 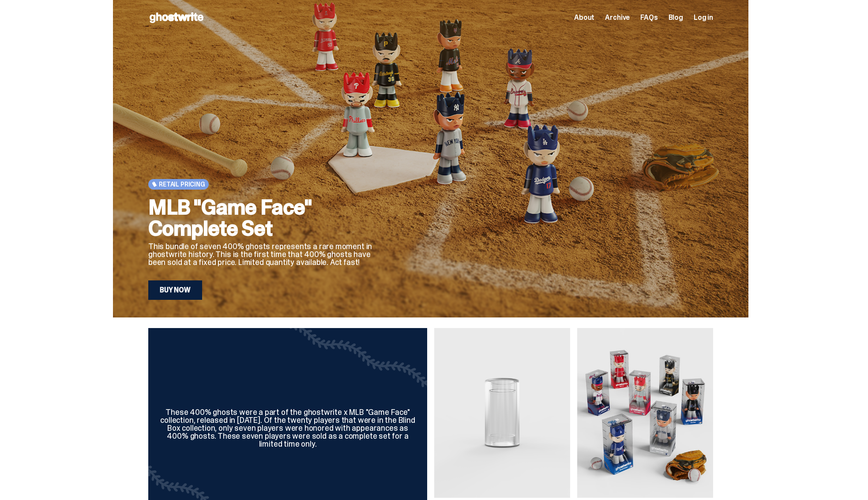 What do you see at coordinates (676, 18) in the screenshot?
I see `a: Blog` at bounding box center [676, 18].